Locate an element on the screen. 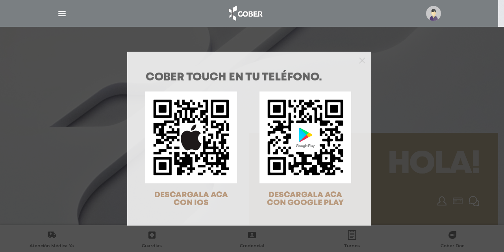 Image resolution: width=504 pixels, height=252 pixels. span: DESCARGALA ACA CON IOS is located at coordinates (191, 198).